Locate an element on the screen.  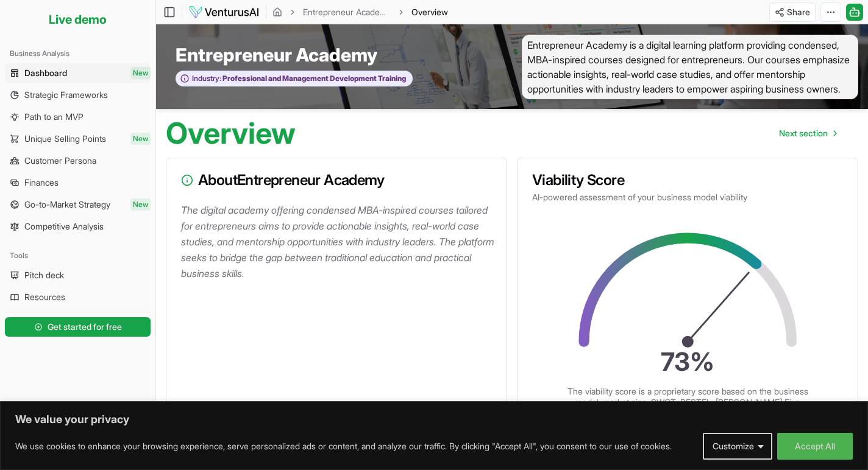
p: We use cookies to enhance your browsing experience, serve personalized ads or content, and analyz... is located at coordinates (343, 447).